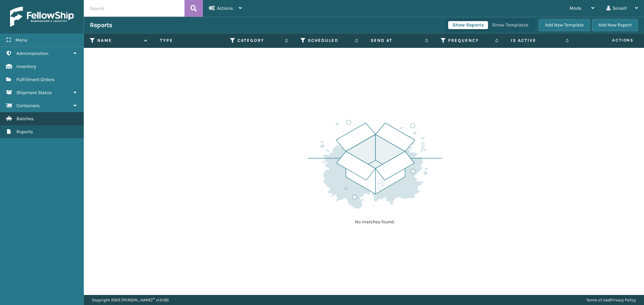 This screenshot has width=644, height=305. What do you see at coordinates (25, 131) in the screenshot?
I see `span: Reports` at bounding box center [25, 131].